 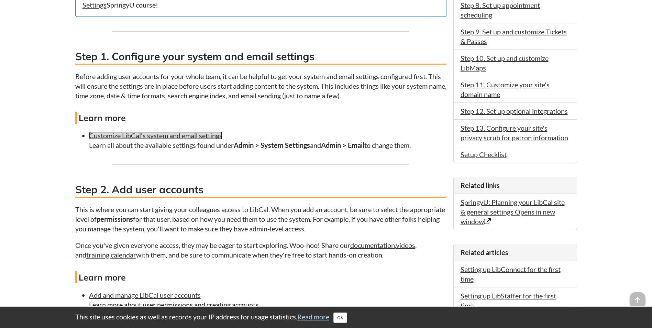 What do you see at coordinates (505, 63) in the screenshot?
I see `a: Step 10. Set up and customize LibMaps` at bounding box center [505, 63].